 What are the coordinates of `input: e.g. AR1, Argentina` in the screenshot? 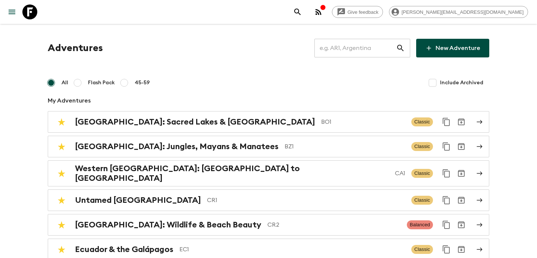 It's located at (355, 48).